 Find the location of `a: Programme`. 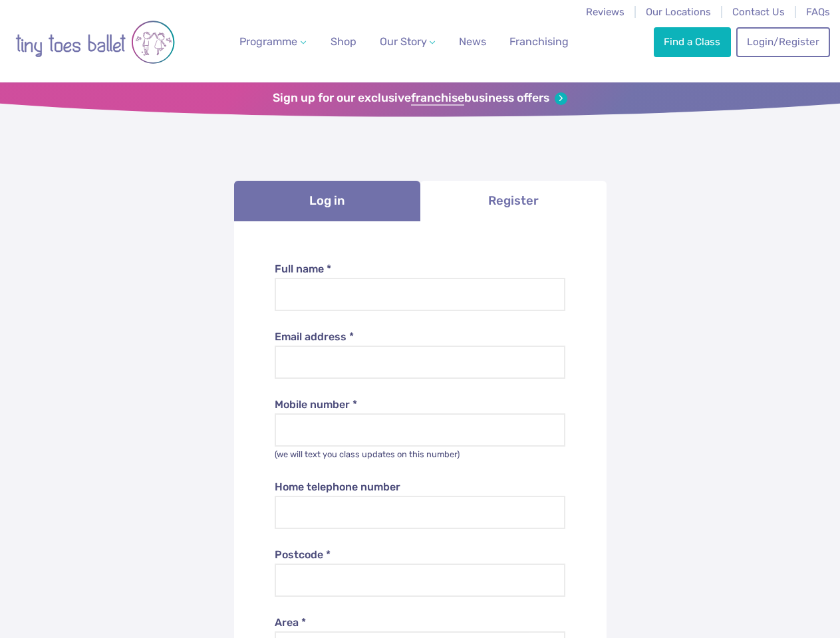

a: Programme is located at coordinates (273, 42).